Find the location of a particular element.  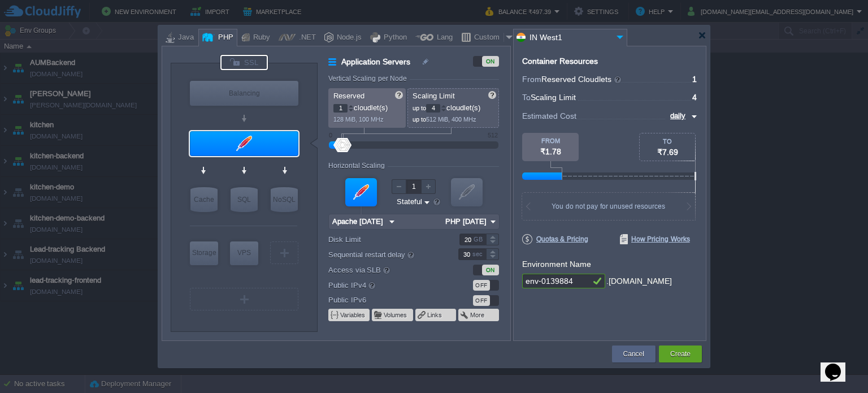

div: NoSQL Databases is located at coordinates (284, 199).